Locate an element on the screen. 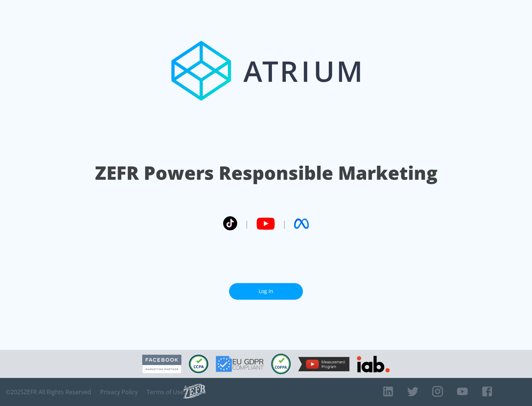  a: Terms of Use is located at coordinates (165, 392).